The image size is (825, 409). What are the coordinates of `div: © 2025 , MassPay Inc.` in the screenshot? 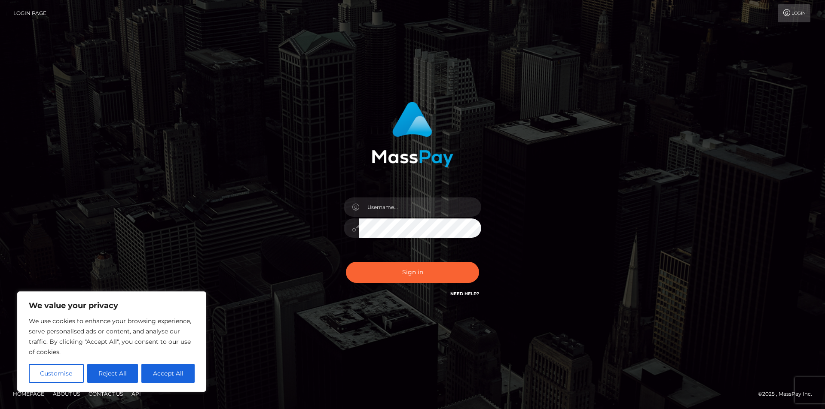 It's located at (788, 394).